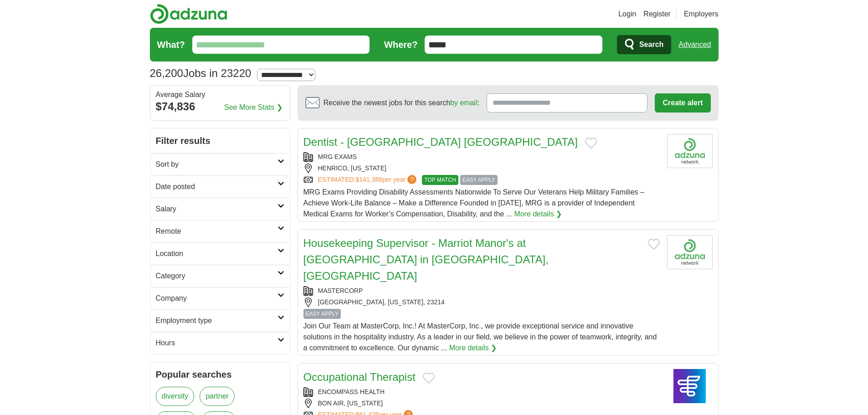 Image resolution: width=868 pixels, height=415 pixels. What do you see at coordinates (464, 102) in the screenshot?
I see `a: by email` at bounding box center [464, 102].